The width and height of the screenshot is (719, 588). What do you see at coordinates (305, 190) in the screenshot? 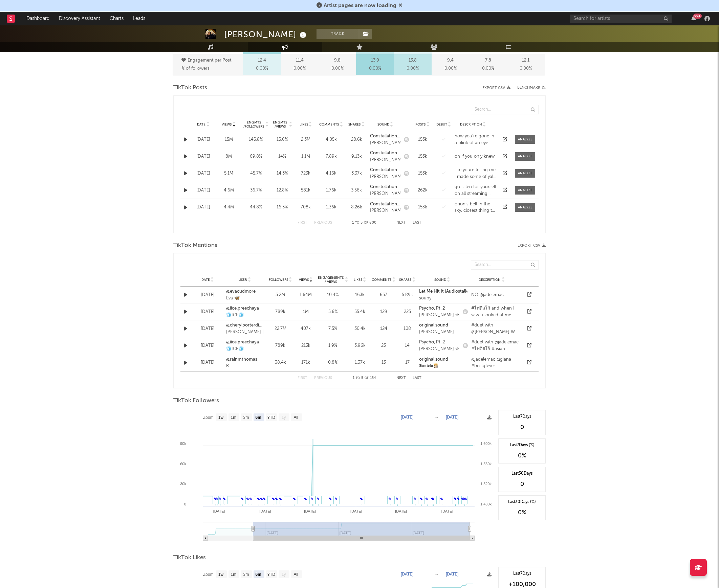
I see `div: 581k` at bounding box center [305, 190].